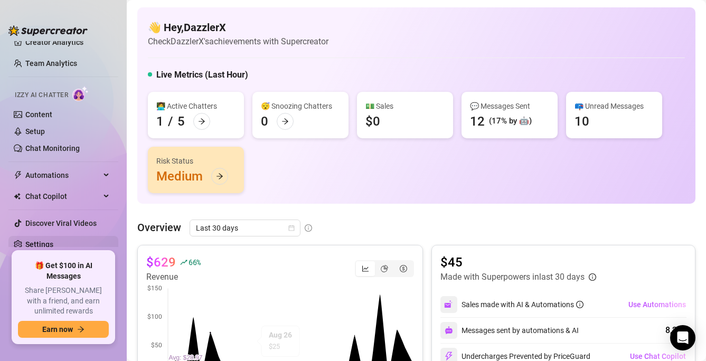 Image resolution: width=706 pixels, height=361 pixels. Describe the element at coordinates (39, 115) in the screenshot. I see `a: Content` at that location.